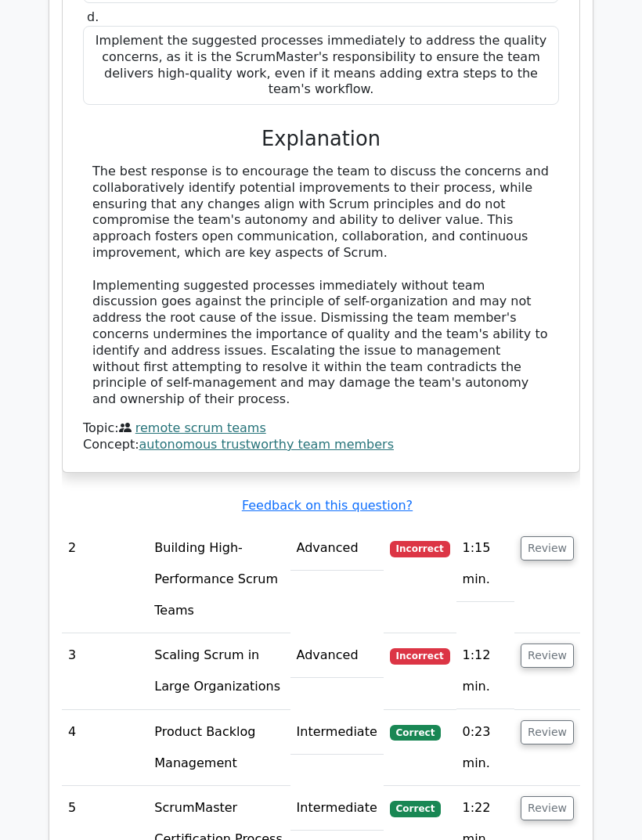  I want to click on a: autonomous trustworthy team members, so click(266, 444).